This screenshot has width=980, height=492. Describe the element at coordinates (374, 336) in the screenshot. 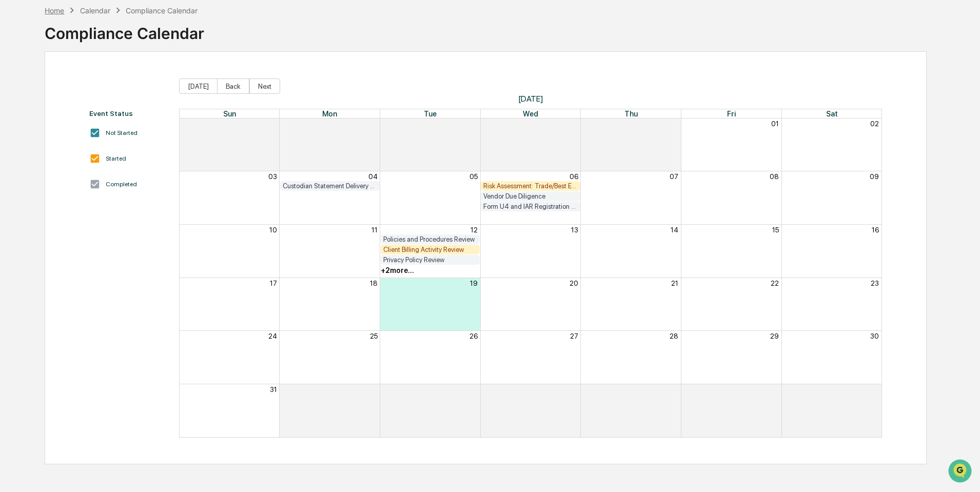

I see `button: 25` at that location.